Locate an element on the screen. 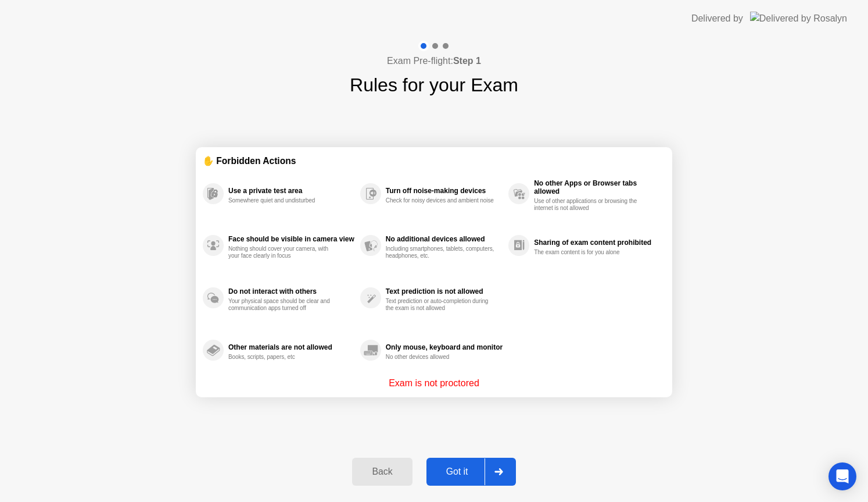  div: Including smartphones, tablets, computers, headphones, etc. is located at coordinates (440, 252).